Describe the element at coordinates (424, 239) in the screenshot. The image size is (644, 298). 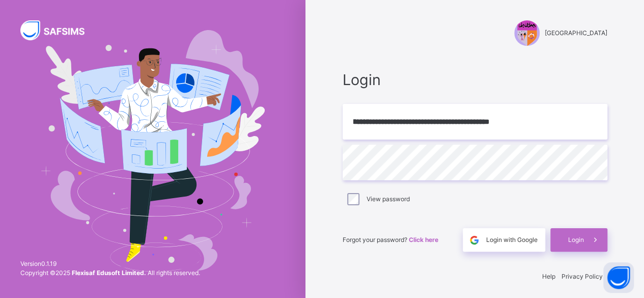
I see `span: Click here` at that location.